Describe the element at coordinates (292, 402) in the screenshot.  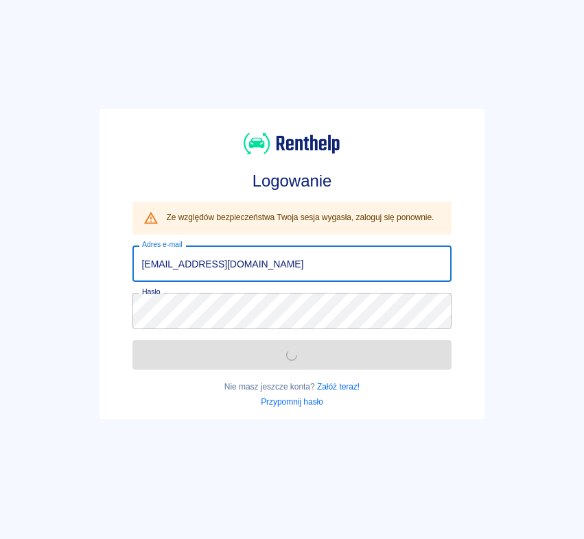
I see `a: Przypomnij hasło` at that location.